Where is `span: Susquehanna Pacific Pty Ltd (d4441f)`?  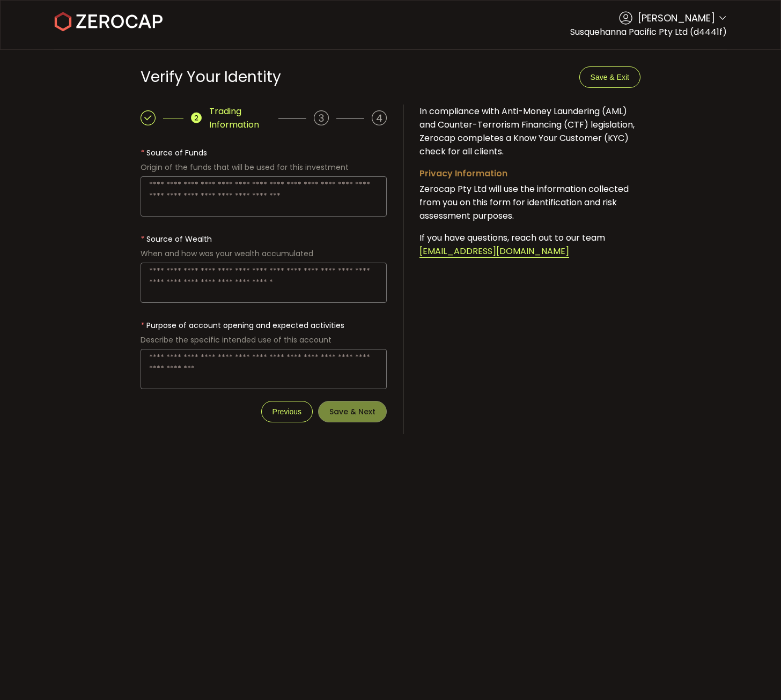
span: Susquehanna Pacific Pty Ltd (d4441f) is located at coordinates (648, 32).